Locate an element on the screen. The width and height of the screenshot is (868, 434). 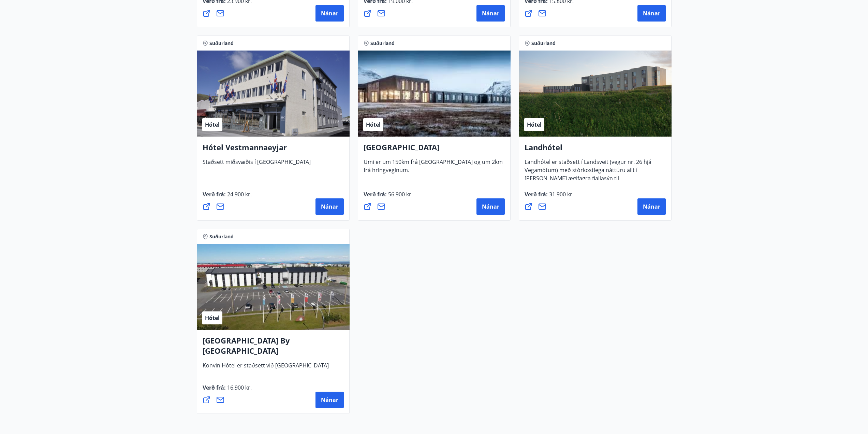
span: 24.900 kr. is located at coordinates (239, 194).